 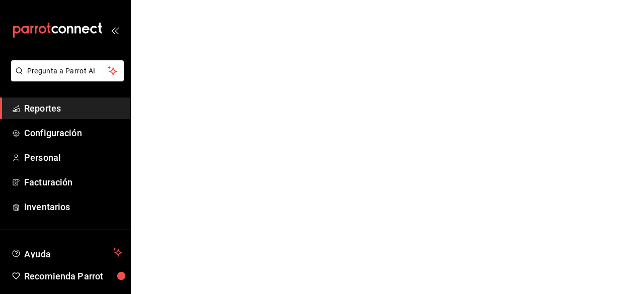 I want to click on span: Personal, so click(x=73, y=157).